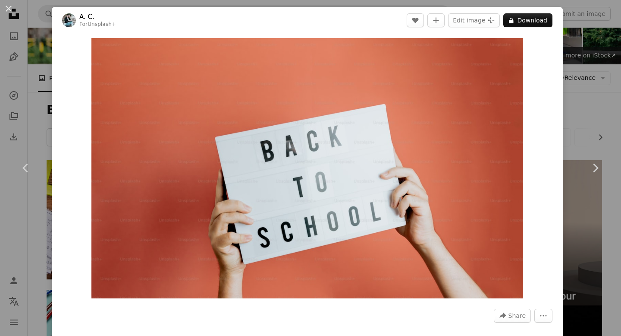  Describe the element at coordinates (436, 20) in the screenshot. I see `button: Add to Collection` at that location.